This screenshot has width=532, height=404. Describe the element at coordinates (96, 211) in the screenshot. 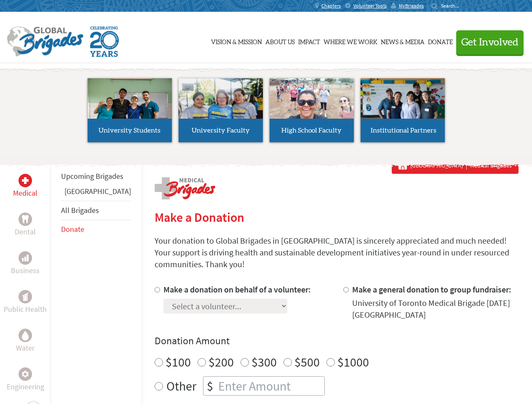

I see `li: All Brigades` at that location.